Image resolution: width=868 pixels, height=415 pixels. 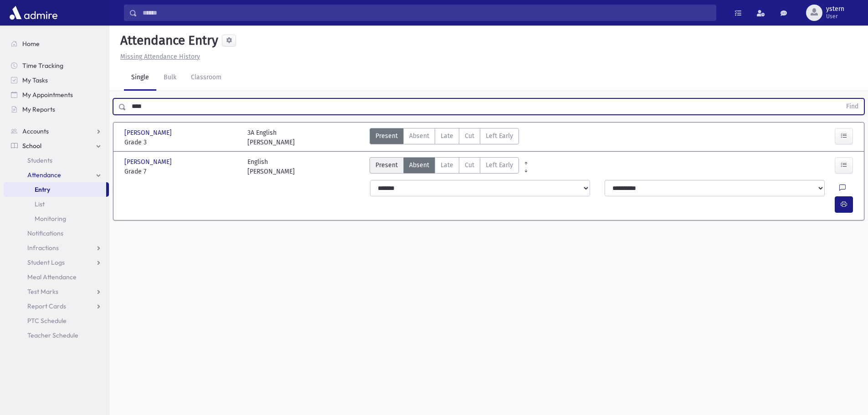 What do you see at coordinates (56, 277) in the screenshot?
I see `a: Meal Attendance` at bounding box center [56, 277].